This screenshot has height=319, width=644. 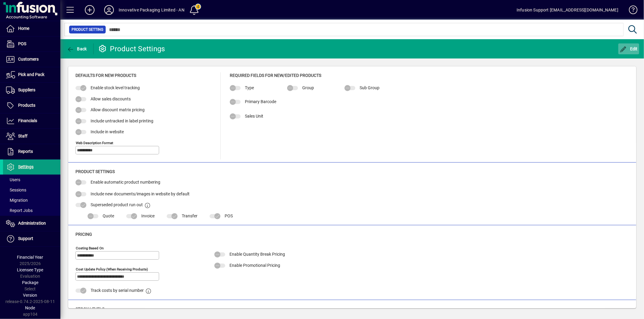 I want to click on span: Primary Barcode, so click(x=260, y=102).